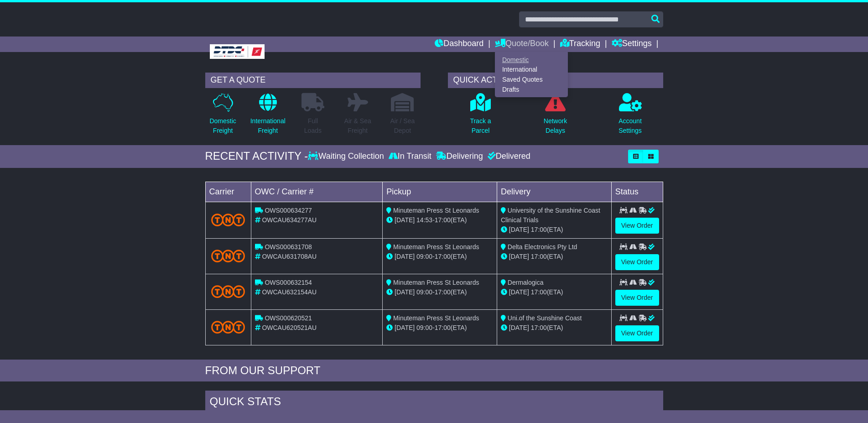  I want to click on a: Domestic, so click(531, 60).